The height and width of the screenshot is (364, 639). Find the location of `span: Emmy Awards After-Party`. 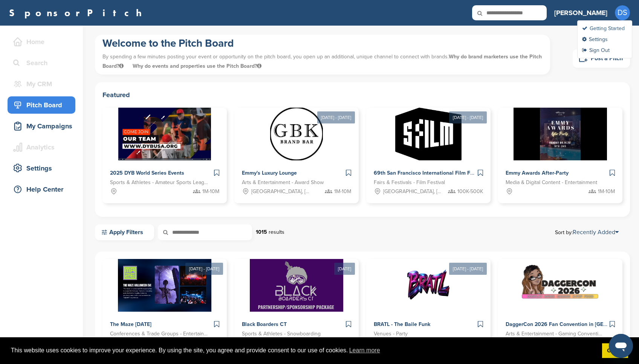

span: Emmy Awards After-Party is located at coordinates (537, 173).